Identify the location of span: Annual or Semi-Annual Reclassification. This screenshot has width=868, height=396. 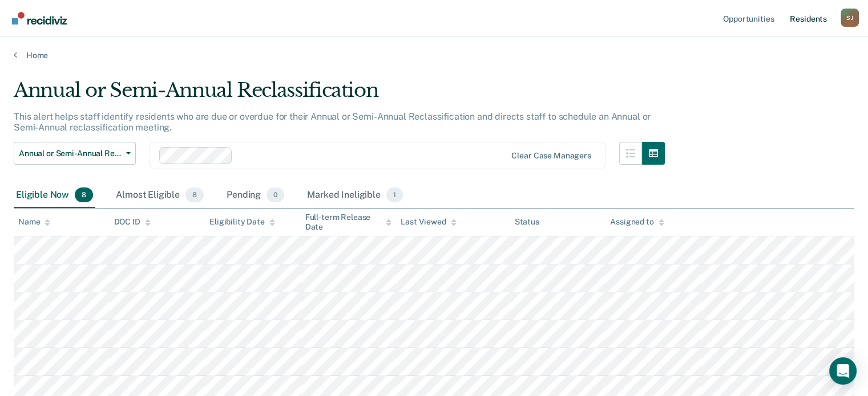
(70, 153).